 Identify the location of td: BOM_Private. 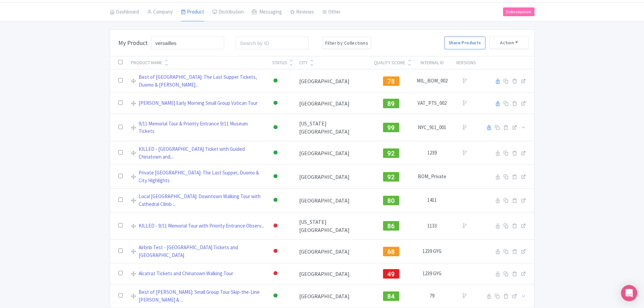
(432, 177).